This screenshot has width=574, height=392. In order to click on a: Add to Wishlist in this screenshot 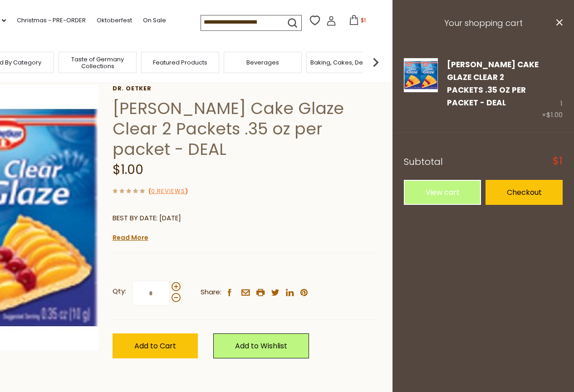, I will do `click(261, 346)`.